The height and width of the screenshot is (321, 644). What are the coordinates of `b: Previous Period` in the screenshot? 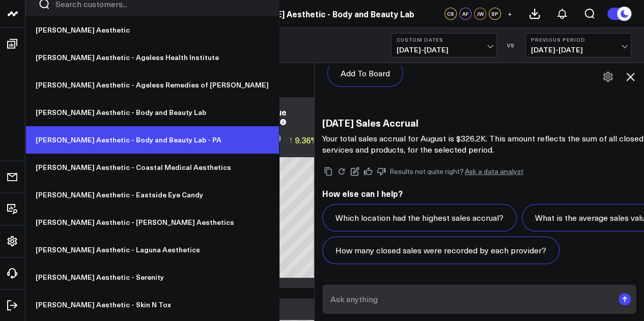 It's located at (578, 40).